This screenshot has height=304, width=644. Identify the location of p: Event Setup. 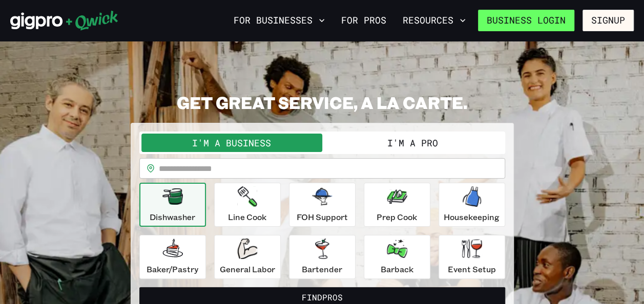
(472, 269).